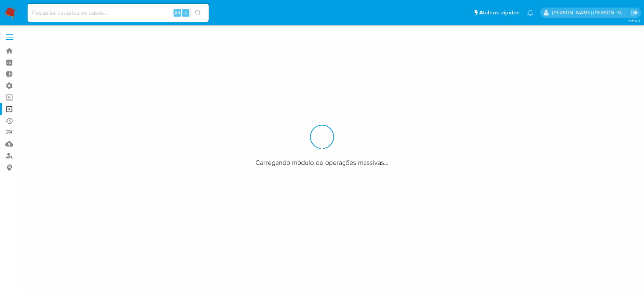 The height and width of the screenshot is (292, 644). Describe the element at coordinates (530, 12) in the screenshot. I see `a: Notificações` at that location.